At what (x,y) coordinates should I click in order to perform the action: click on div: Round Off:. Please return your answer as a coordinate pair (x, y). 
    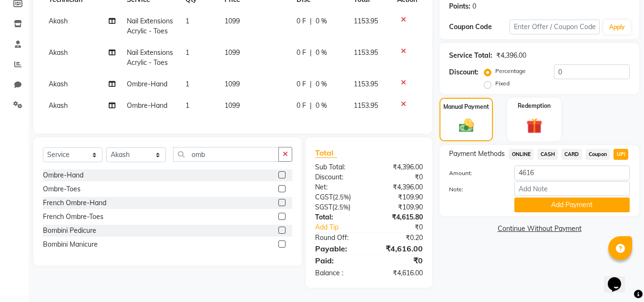
    Looking at the image, I should click on (338, 237).